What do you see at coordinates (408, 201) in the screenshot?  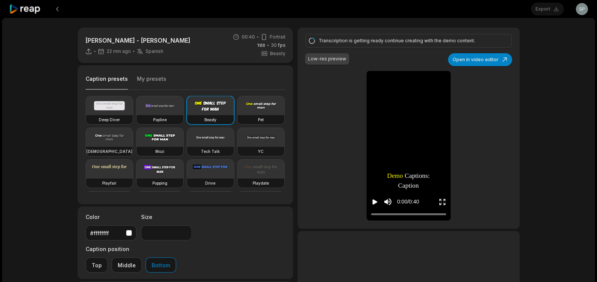 I see `div: 0:00 / 0:40` at bounding box center [408, 201].